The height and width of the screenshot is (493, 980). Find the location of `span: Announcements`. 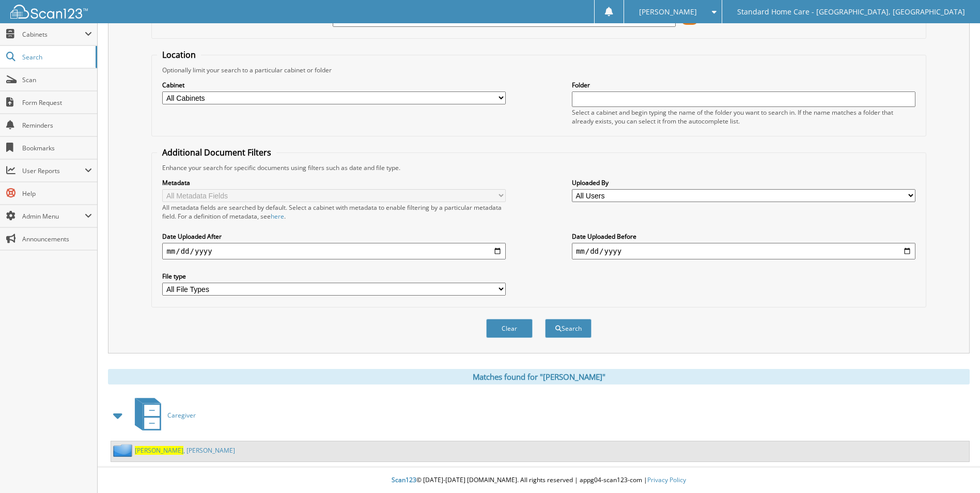

span: Announcements is located at coordinates (57, 238).